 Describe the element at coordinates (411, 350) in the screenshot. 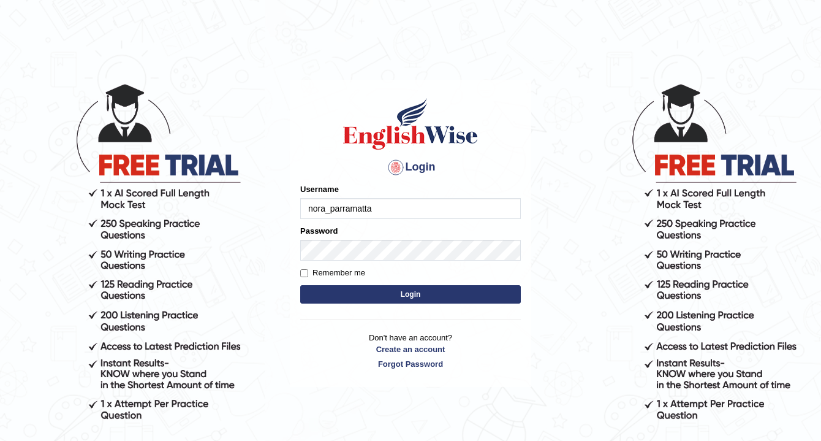

I see `p: Don't have an account?` at that location.